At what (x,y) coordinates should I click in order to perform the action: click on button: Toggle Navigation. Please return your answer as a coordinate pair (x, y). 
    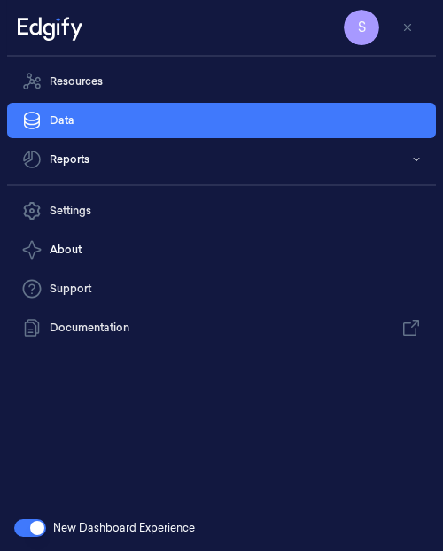
    Looking at the image, I should click on (407, 27).